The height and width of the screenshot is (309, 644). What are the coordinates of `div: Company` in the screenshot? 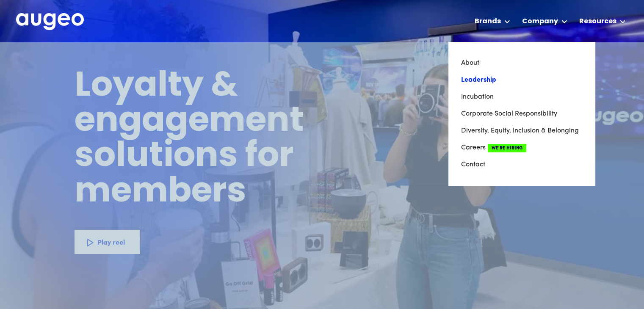 It's located at (540, 22).